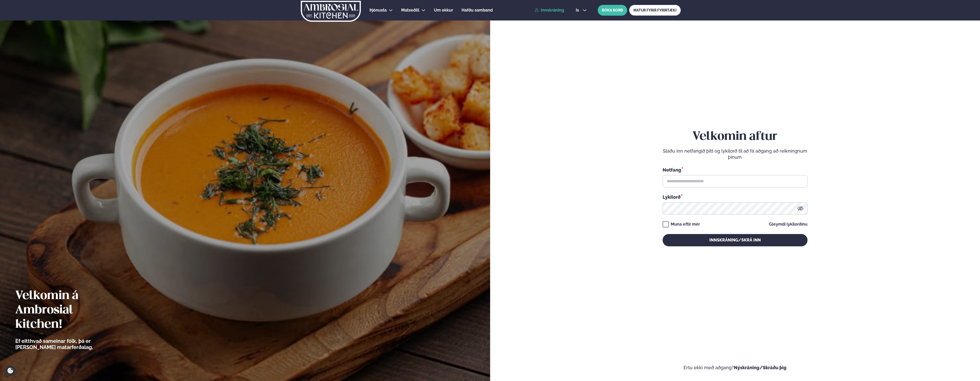 The width and height of the screenshot is (980, 381). What do you see at coordinates (735, 170) in the screenshot?
I see `div: Netfang` at bounding box center [735, 170].